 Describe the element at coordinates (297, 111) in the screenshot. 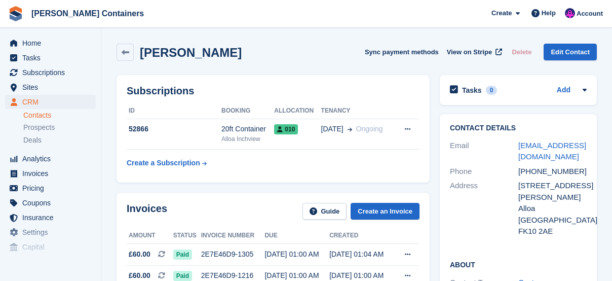

I see `th: Allocation` at that location.